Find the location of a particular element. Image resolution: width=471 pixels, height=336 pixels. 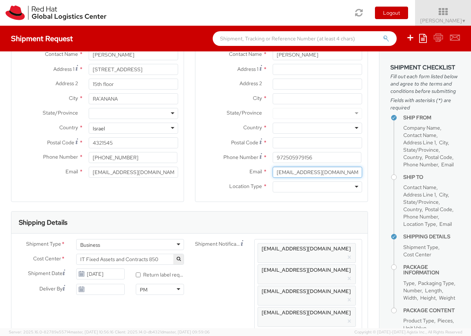

h4: Package Content is located at coordinates (431, 311).